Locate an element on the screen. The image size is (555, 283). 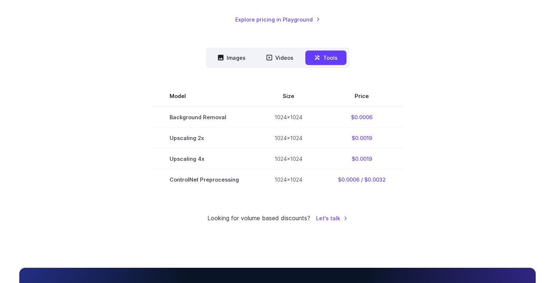
td: Upscaling 2x is located at coordinates (204, 138).